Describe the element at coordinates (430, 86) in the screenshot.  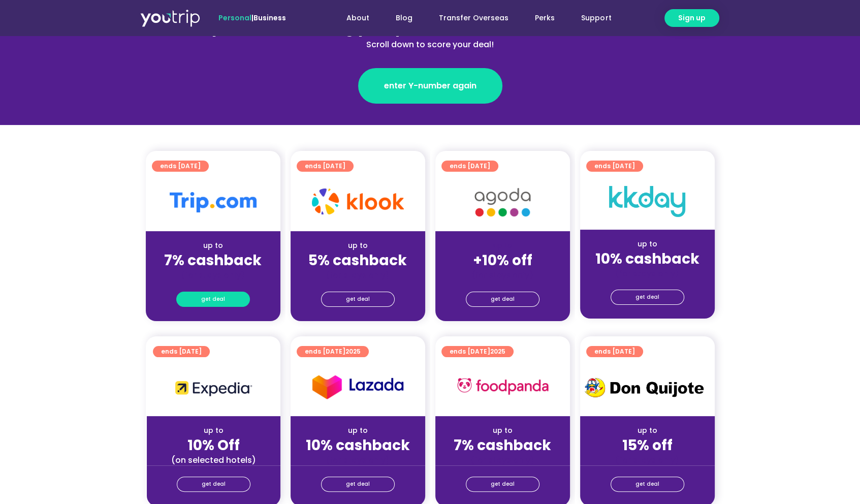
I see `a: enter Y-number again` at that location.